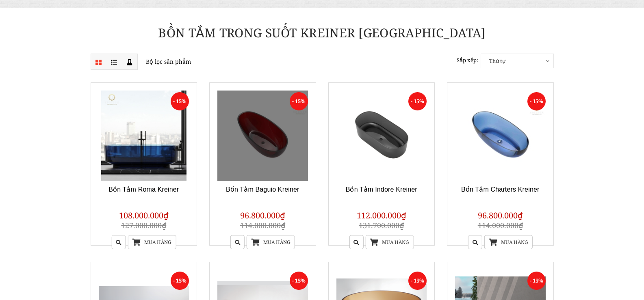 This screenshot has width=644, height=300. What do you see at coordinates (467, 60) in the screenshot?
I see `label: Sắp xếp:` at bounding box center [467, 60].